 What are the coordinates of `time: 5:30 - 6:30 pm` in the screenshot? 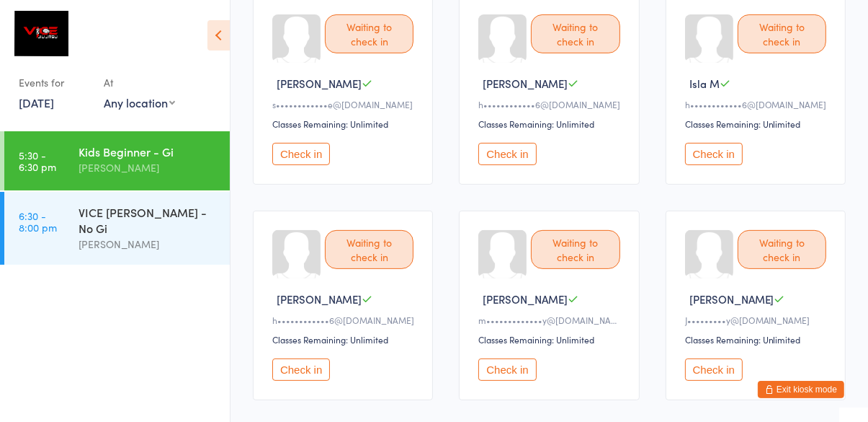 It's located at (37, 161).